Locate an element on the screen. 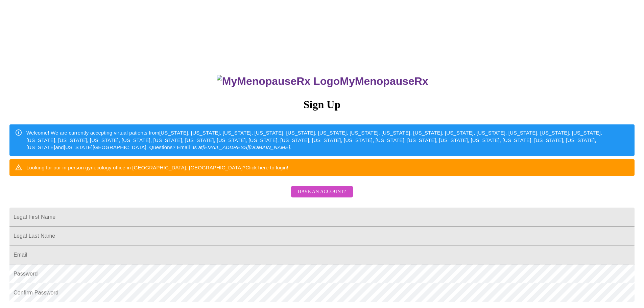  button: Have an account? is located at coordinates (322, 192).